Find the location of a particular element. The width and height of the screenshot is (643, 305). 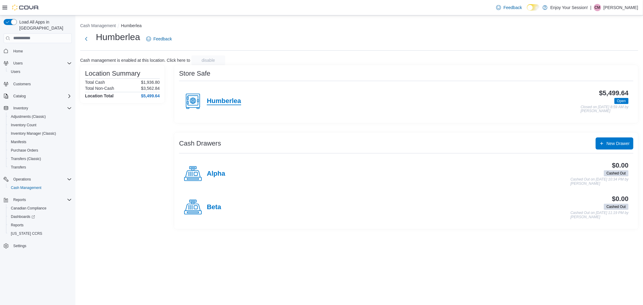

button: Settings is located at coordinates (38, 246).